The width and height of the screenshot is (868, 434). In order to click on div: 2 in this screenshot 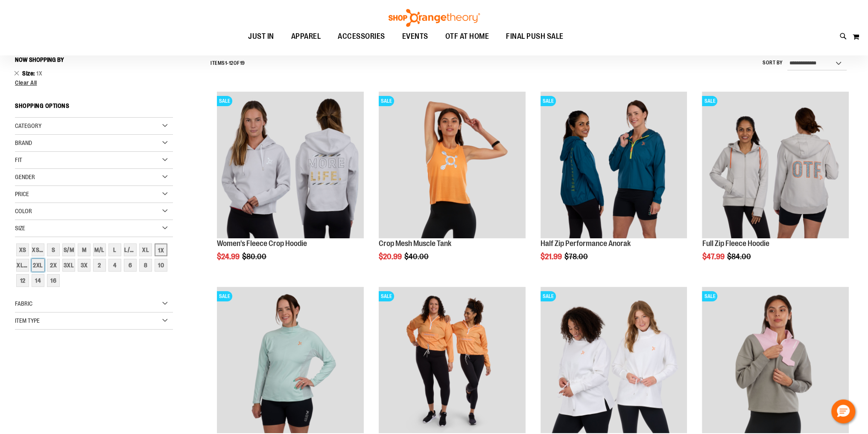, I will do `click(99, 265)`.